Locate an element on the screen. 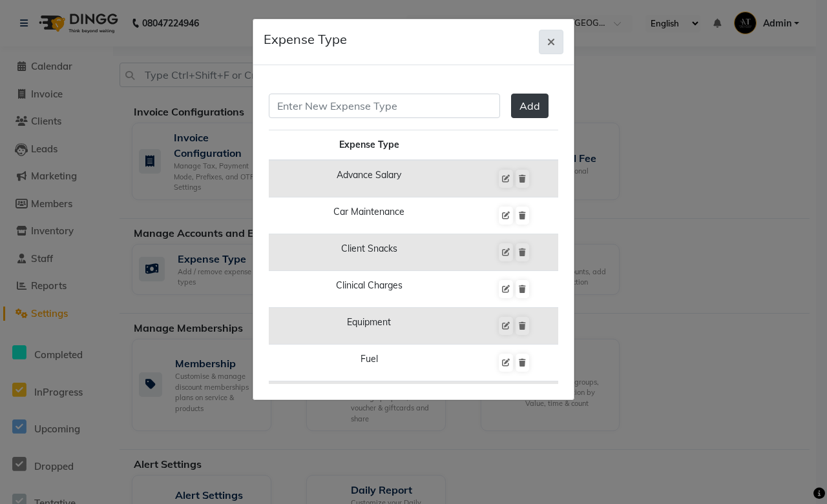  input: Enter New Expense Type is located at coordinates (384, 106).